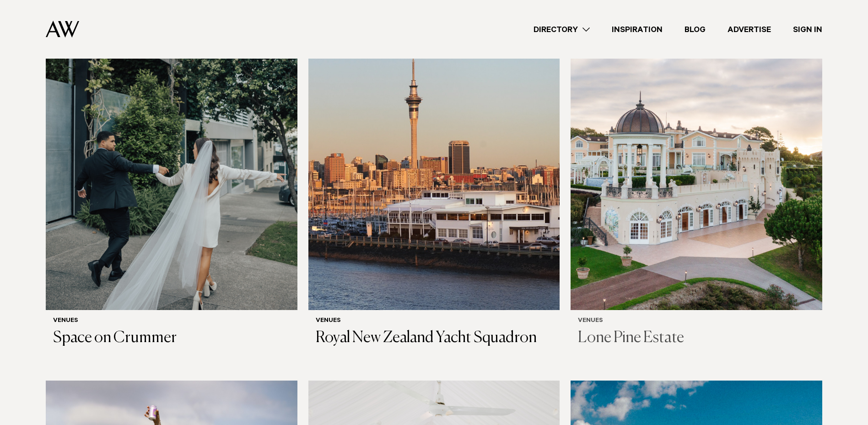 The height and width of the screenshot is (425, 868). What do you see at coordinates (561, 30) in the screenshot?
I see `a: Directory` at bounding box center [561, 30].